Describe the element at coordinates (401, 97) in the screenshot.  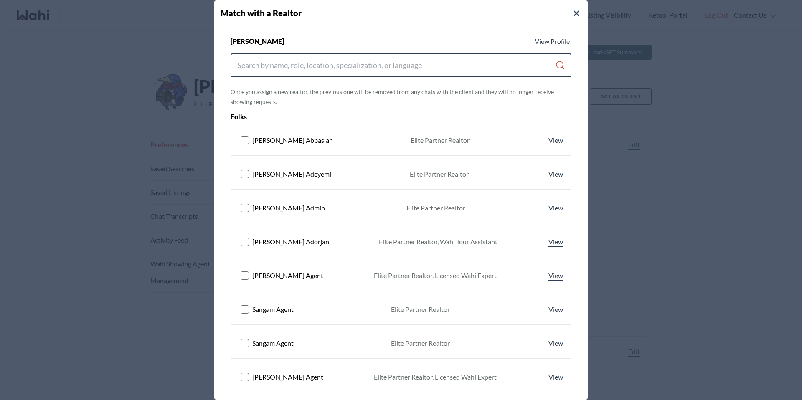
I see `p: Once you assign a new realtor, the previous one will be removed from any chats with the client an...` at that location.